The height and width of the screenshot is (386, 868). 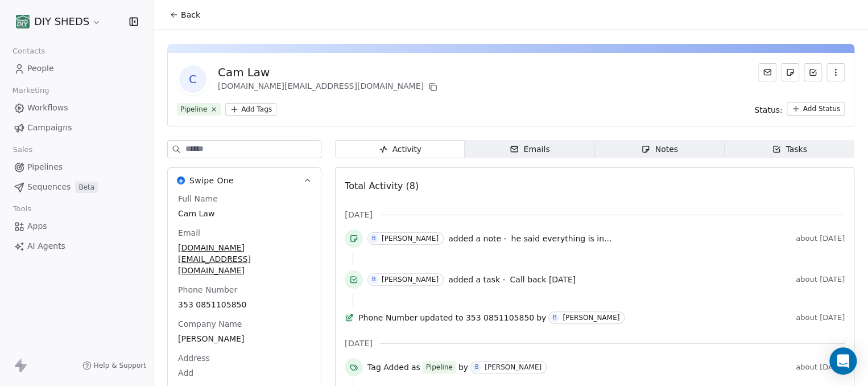 What do you see at coordinates (49, 187) in the screenshot?
I see `span: Sequences` at bounding box center [49, 187].